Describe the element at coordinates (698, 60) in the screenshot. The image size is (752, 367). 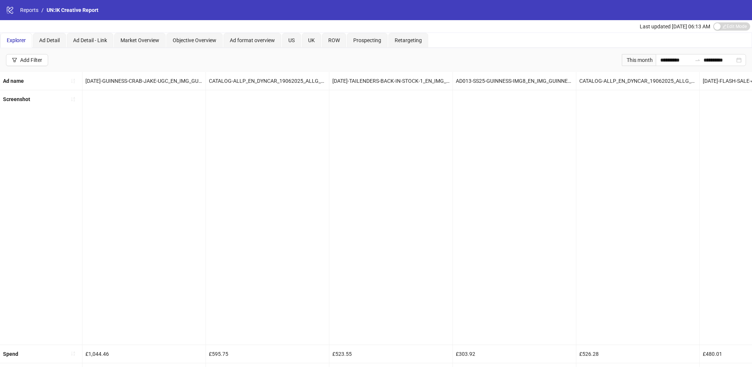
I see `span: to` at that location.